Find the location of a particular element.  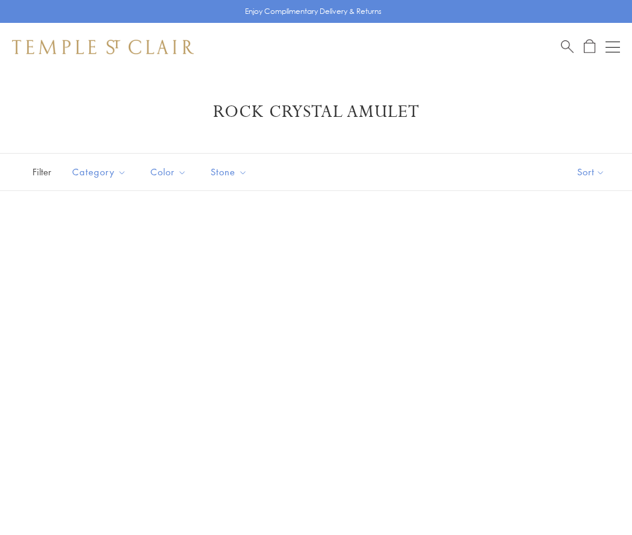

span: Stone is located at coordinates (231, 172).